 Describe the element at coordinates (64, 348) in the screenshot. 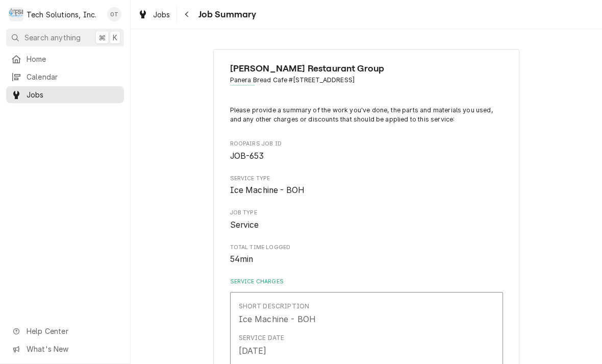

I see `a: Go to What's New` at that location.